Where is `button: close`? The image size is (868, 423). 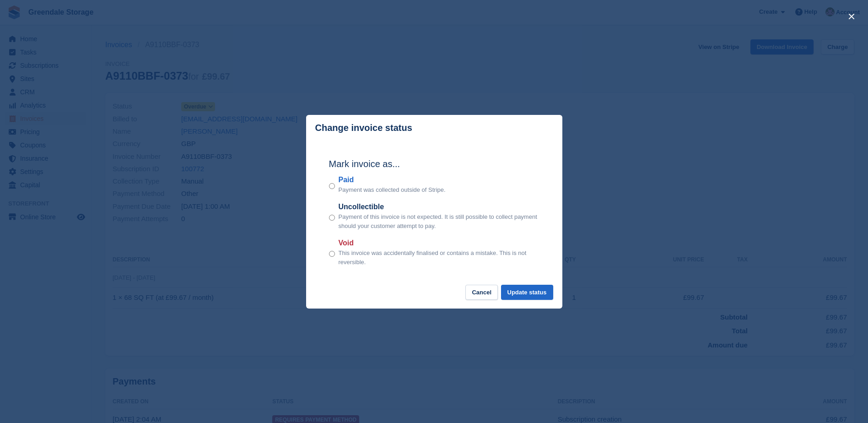 button: close is located at coordinates (852, 16).